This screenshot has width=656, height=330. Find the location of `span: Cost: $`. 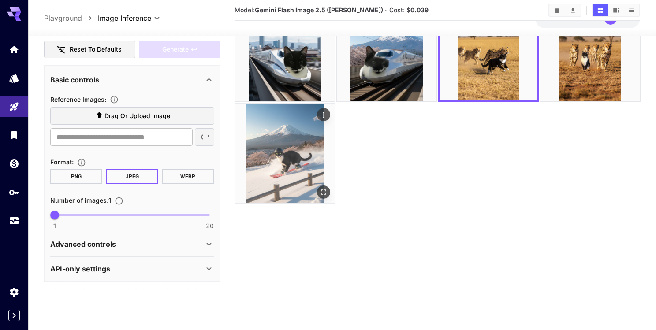

span: Cost: $ is located at coordinates (409, 10).